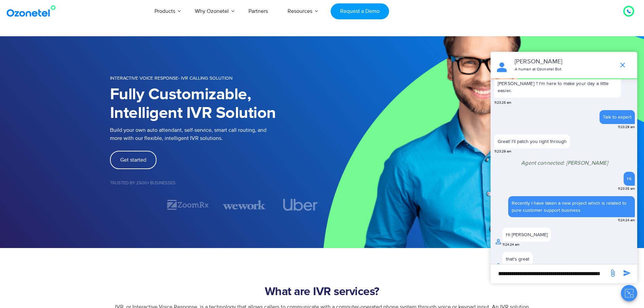  What do you see at coordinates (216, 104) in the screenshot?
I see `h1: Fully Customizable, Intelligent IVR Solution` at bounding box center [216, 104].